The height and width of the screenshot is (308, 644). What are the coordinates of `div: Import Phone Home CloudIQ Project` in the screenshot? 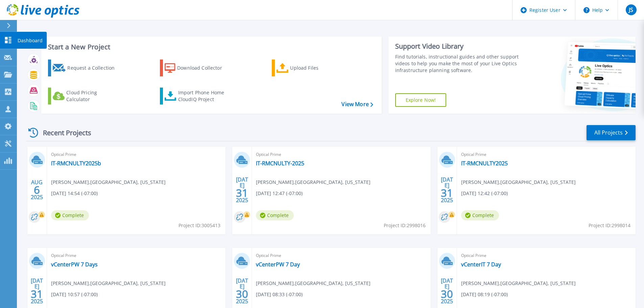 It's located at (204, 96).